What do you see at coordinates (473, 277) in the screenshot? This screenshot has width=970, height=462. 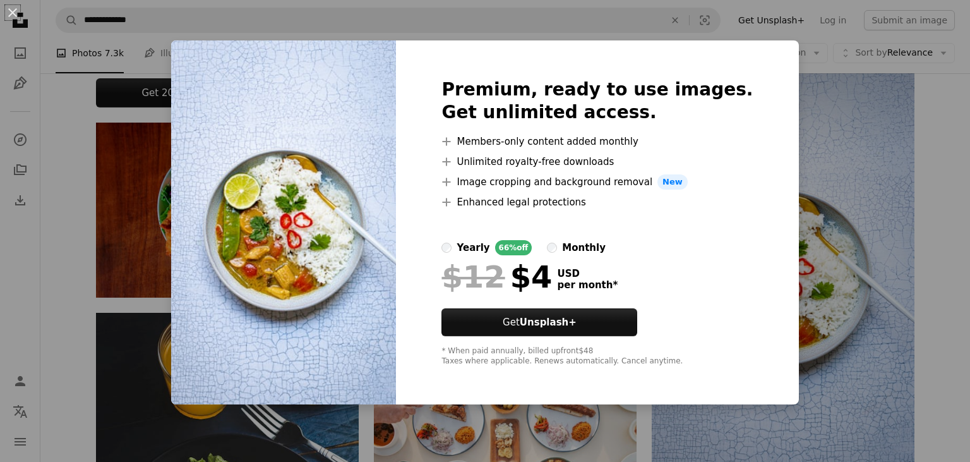 I see `span: $12` at bounding box center [473, 277].